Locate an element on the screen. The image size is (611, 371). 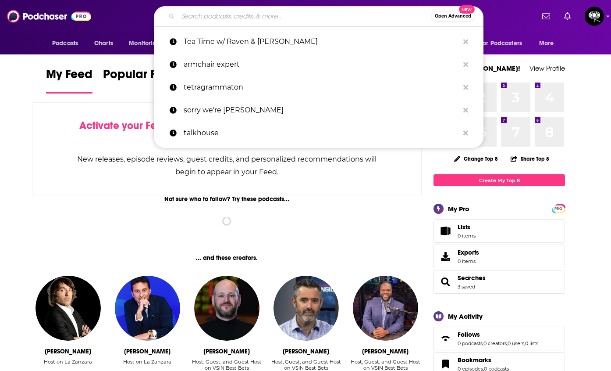
a: View Profile is located at coordinates (547, 68).